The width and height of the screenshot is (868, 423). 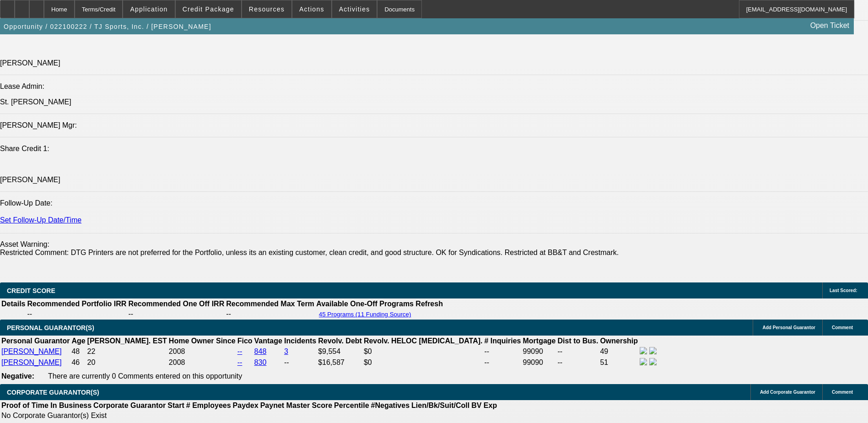 I want to click on a: 830, so click(x=260, y=362).